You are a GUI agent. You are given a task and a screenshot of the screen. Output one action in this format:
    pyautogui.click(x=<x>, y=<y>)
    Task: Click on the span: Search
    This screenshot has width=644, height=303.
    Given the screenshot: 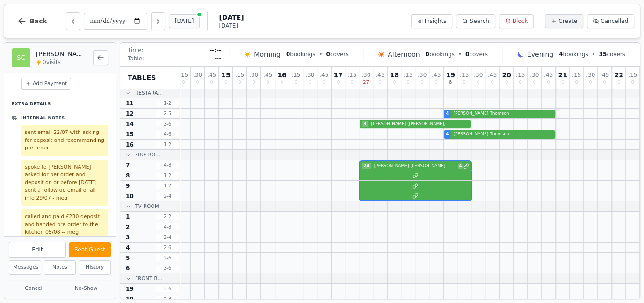 What is the action you would take?
    pyautogui.click(x=480, y=21)
    